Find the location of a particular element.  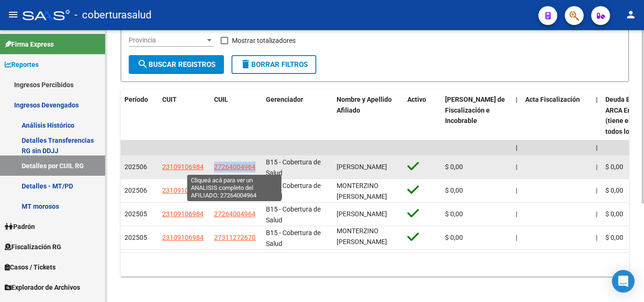

datatable-header-cell: CUIT is located at coordinates (185, 115).